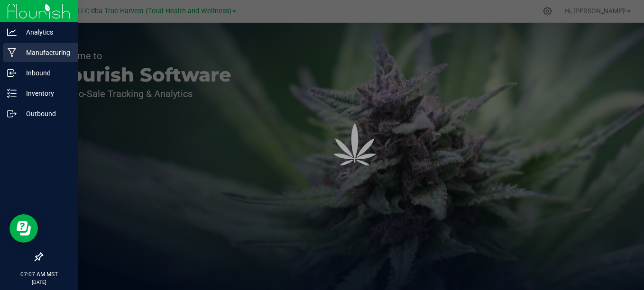 Image resolution: width=644 pixels, height=290 pixels. Describe the element at coordinates (45, 93) in the screenshot. I see `p: Inventory` at that location.